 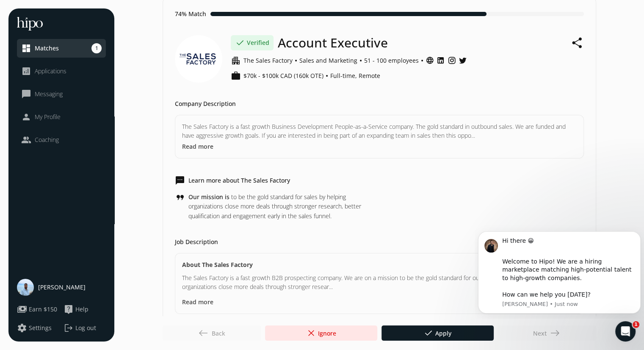 What do you see at coordinates (94, 21) in the screenshot?
I see `div: Hi there 😀 ​` at bounding box center [94, 21].